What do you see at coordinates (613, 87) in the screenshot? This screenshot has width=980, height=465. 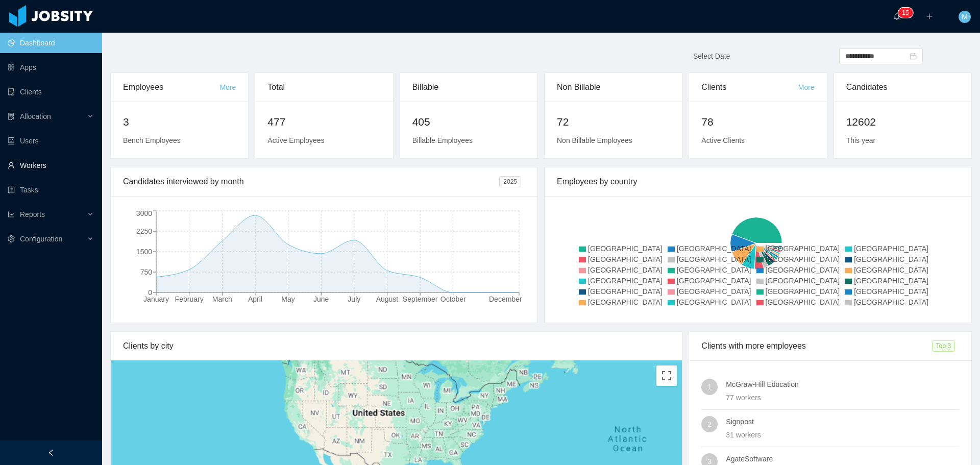 I see `div: Non Billable` at bounding box center [613, 87].